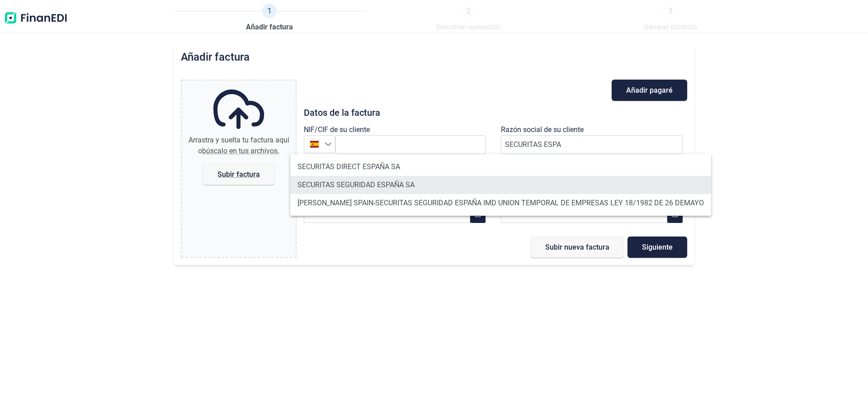 The height and width of the screenshot is (412, 868). Describe the element at coordinates (649, 90) in the screenshot. I see `button: Añadir pagaré` at that location.